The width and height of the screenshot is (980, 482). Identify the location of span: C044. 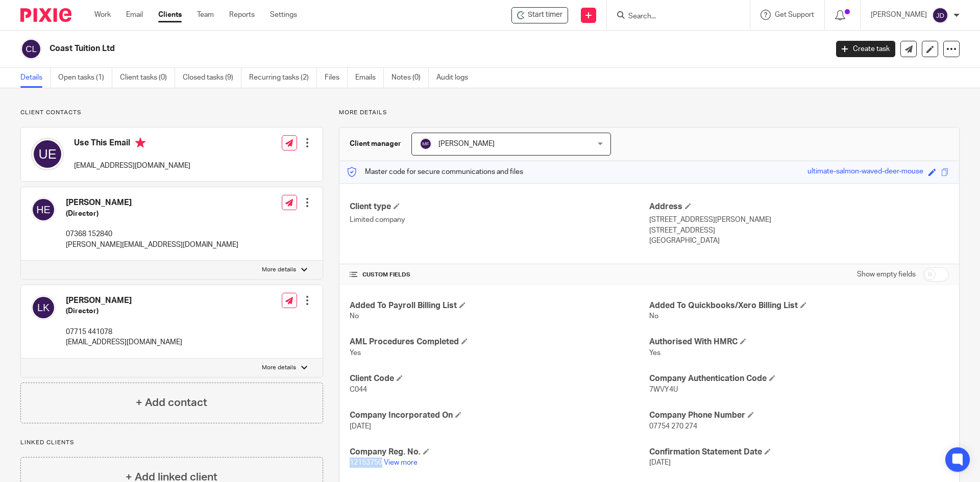
(358, 390).